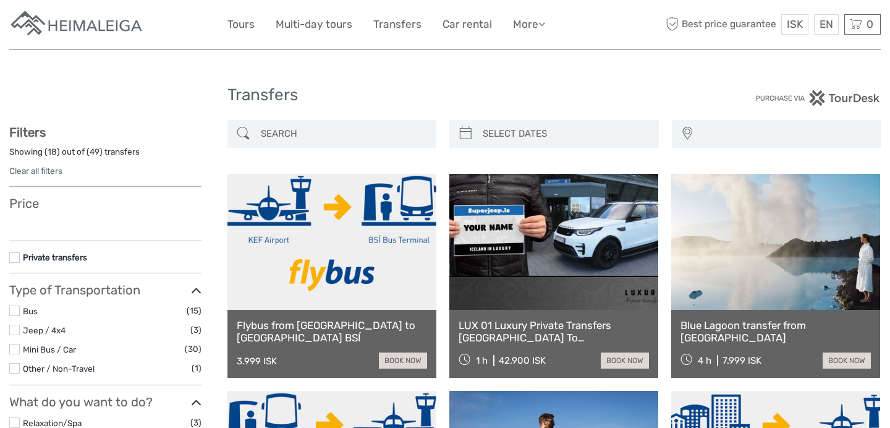 Image resolution: width=890 pixels, height=428 pixels. What do you see at coordinates (194, 310) in the screenshot?
I see `span: (15)` at bounding box center [194, 310].